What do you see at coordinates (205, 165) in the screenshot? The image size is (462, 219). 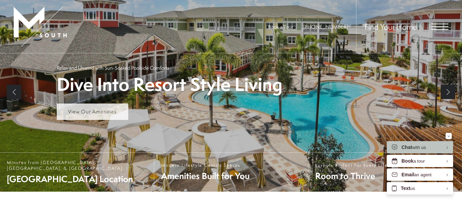 I see `span: Modern Lifestyle Centric Spaces` at bounding box center [205, 165].